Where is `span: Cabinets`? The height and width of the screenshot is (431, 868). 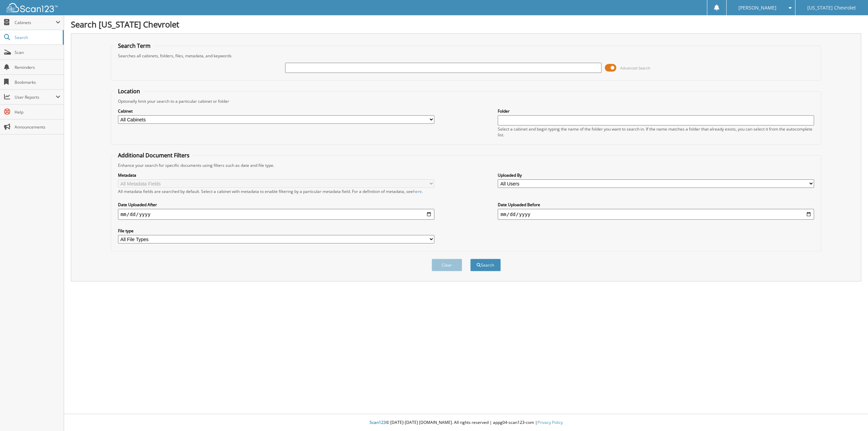
span: Cabinets is located at coordinates (35, 22).